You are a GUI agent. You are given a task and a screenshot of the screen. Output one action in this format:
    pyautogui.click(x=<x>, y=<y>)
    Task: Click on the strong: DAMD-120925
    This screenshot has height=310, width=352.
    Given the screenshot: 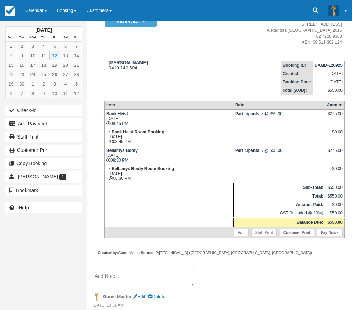 What is the action you would take?
    pyautogui.click(x=328, y=65)
    